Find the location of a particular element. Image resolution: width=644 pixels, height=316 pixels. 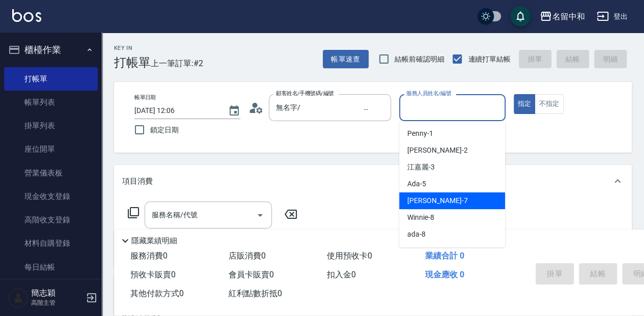

input: YYYY/MM/DD hh:mm is located at coordinates (176, 110).